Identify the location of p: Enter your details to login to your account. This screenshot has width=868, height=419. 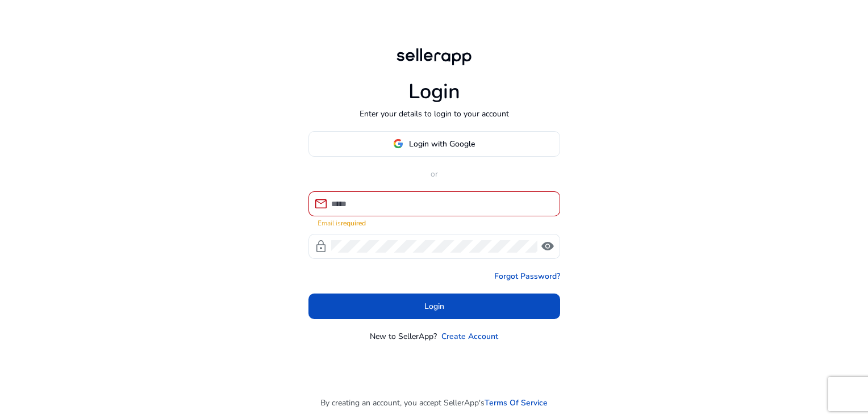
(434, 113).